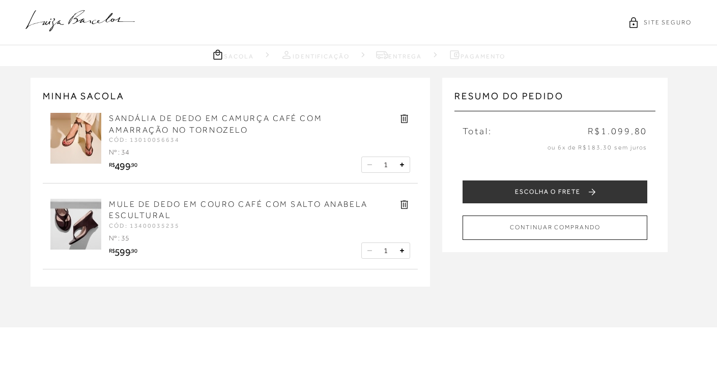 This screenshot has height=367, width=717. What do you see at coordinates (555, 148) in the screenshot?
I see `p: ou 6x de R$183,30 sem juros` at bounding box center [555, 148].